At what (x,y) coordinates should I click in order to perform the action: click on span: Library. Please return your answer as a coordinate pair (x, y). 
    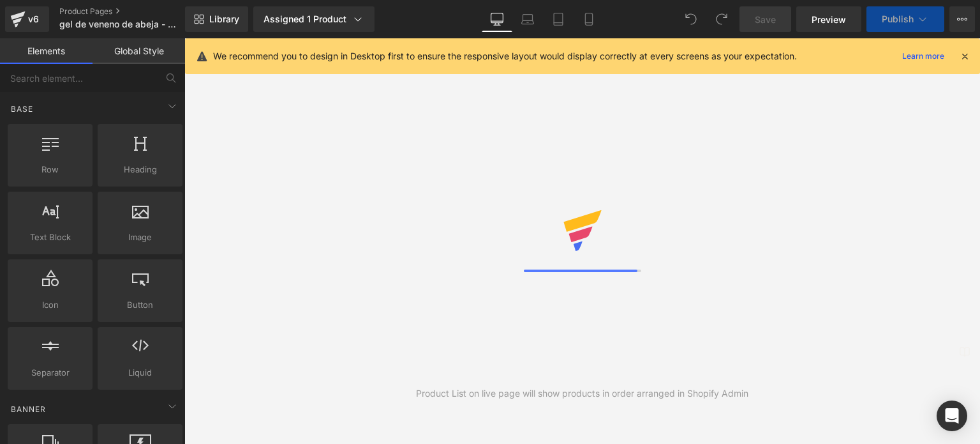
    Looking at the image, I should click on (224, 19).